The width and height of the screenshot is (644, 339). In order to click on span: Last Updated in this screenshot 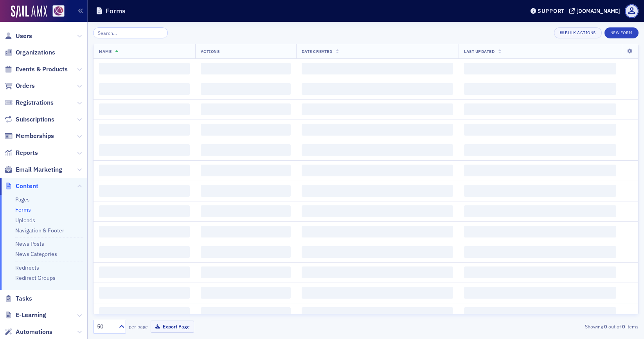, I will do `click(479, 52)`.